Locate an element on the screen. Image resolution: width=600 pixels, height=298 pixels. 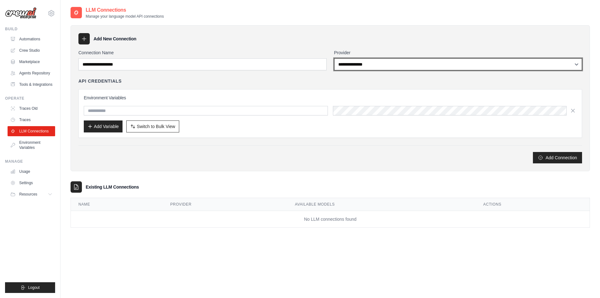
div: Manage is located at coordinates (30, 161).